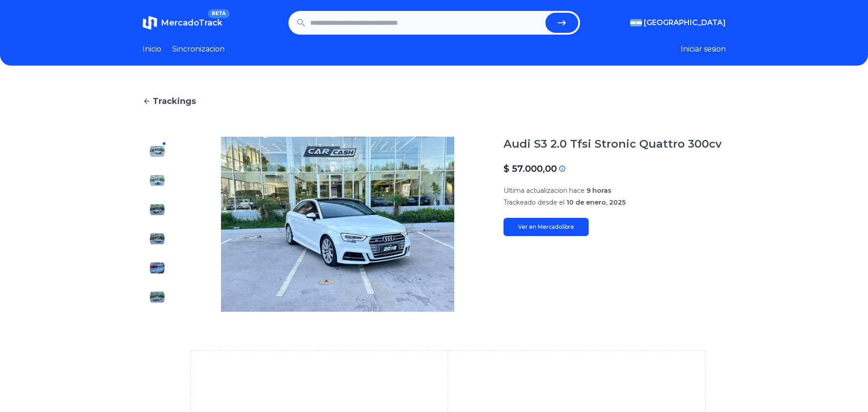 This screenshot has height=412, width=868. Describe the element at coordinates (152, 49) in the screenshot. I see `a: Inicio` at that location.